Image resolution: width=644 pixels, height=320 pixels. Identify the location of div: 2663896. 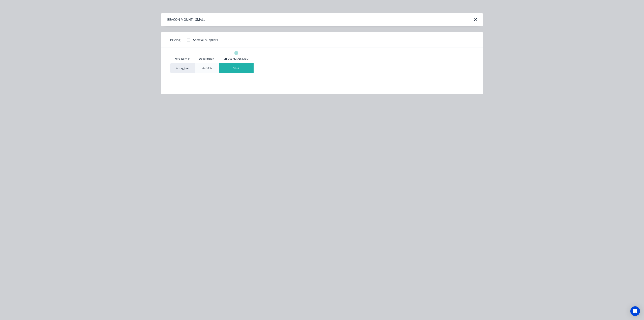
(207, 68).